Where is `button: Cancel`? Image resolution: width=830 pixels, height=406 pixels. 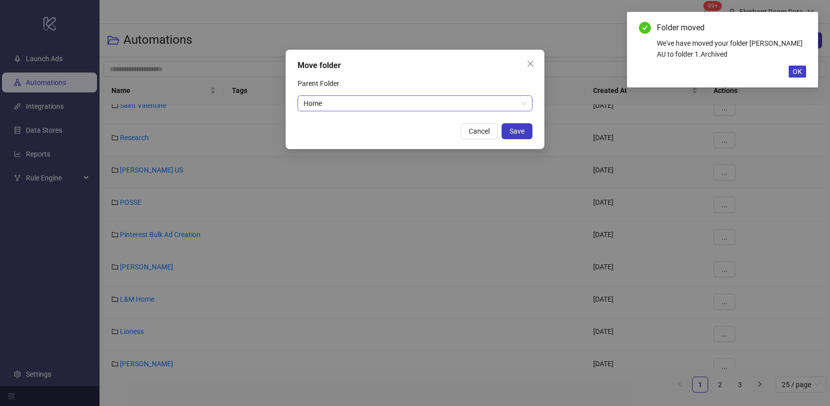
button: Cancel is located at coordinates (479, 131).